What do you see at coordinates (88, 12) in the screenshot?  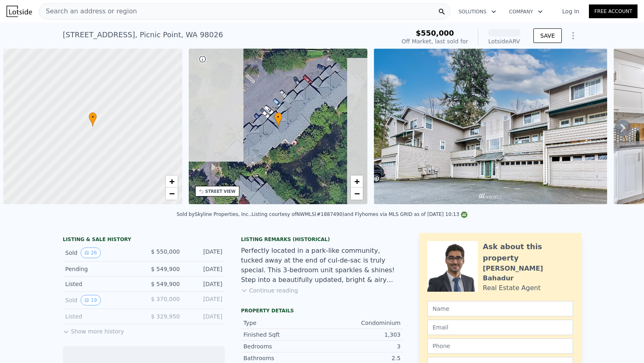 I see `span: Search an address or region` at bounding box center [88, 12].